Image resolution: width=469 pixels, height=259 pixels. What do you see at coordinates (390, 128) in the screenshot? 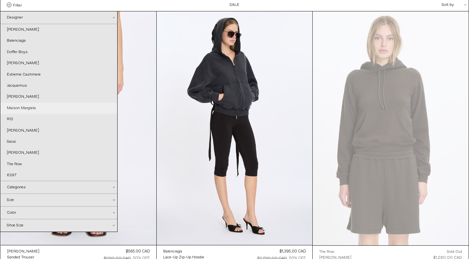
I see `img: The Row Timia Sweatshirt in warm sepia` at bounding box center [390, 128].